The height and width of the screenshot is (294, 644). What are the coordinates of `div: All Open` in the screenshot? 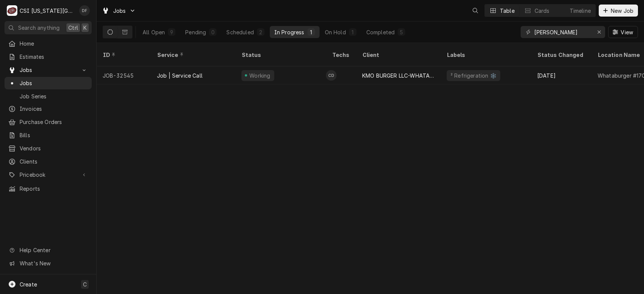 It's located at (154, 32).